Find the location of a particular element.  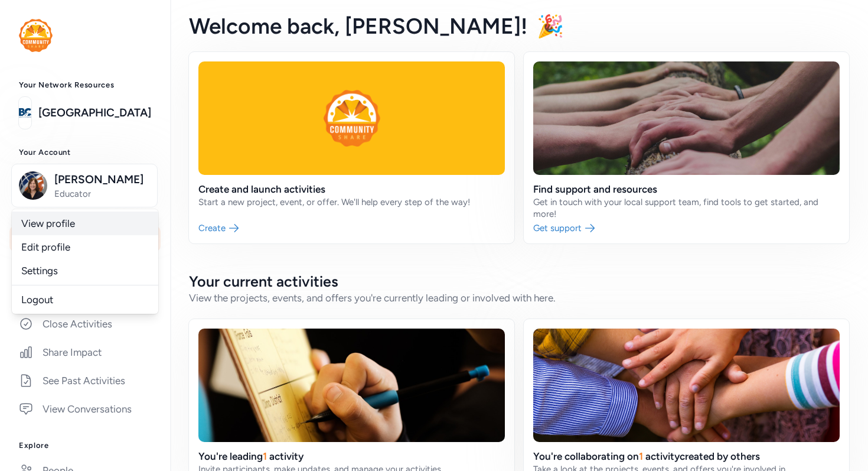

h3: Explore is located at coordinates (85, 445).